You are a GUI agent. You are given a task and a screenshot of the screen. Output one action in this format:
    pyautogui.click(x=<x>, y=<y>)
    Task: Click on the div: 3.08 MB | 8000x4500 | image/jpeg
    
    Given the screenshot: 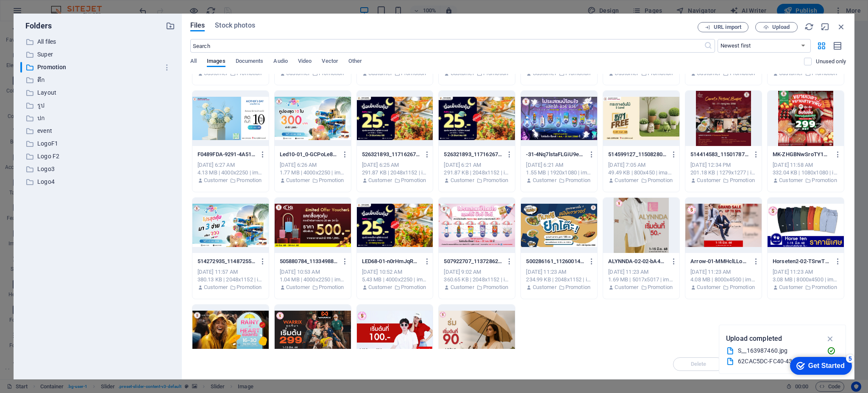 What is the action you would take?
    pyautogui.click(x=806, y=280)
    